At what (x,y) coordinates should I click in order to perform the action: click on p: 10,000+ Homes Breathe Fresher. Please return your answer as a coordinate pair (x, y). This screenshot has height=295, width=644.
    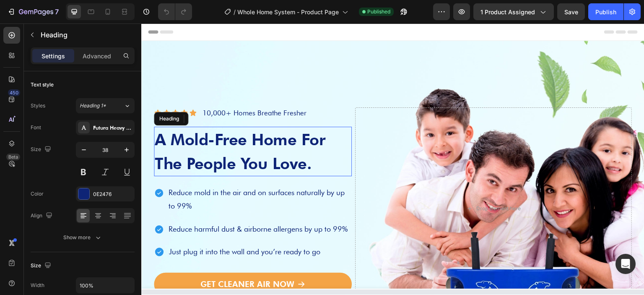
    Looking at the image, I should click on (113, 89).